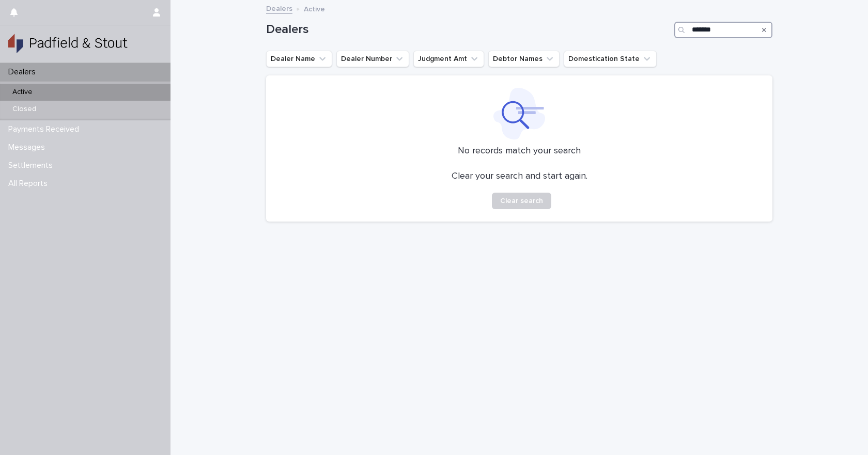 This screenshot has height=455, width=868. What do you see at coordinates (448, 58) in the screenshot?
I see `button: Judgment Amt` at bounding box center [448, 58].